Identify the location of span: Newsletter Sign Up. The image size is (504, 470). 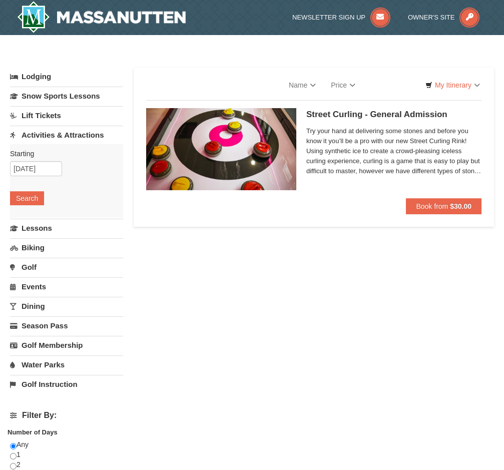
(329, 17).